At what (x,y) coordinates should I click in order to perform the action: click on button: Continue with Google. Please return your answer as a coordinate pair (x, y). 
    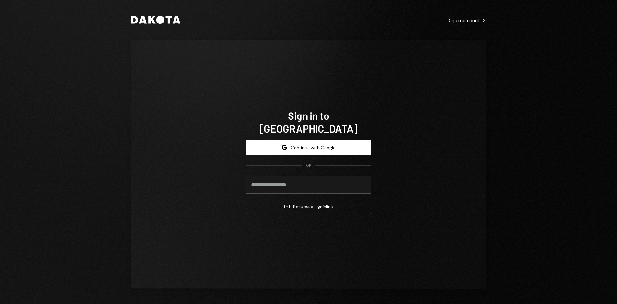
    Looking at the image, I should click on (308, 147).